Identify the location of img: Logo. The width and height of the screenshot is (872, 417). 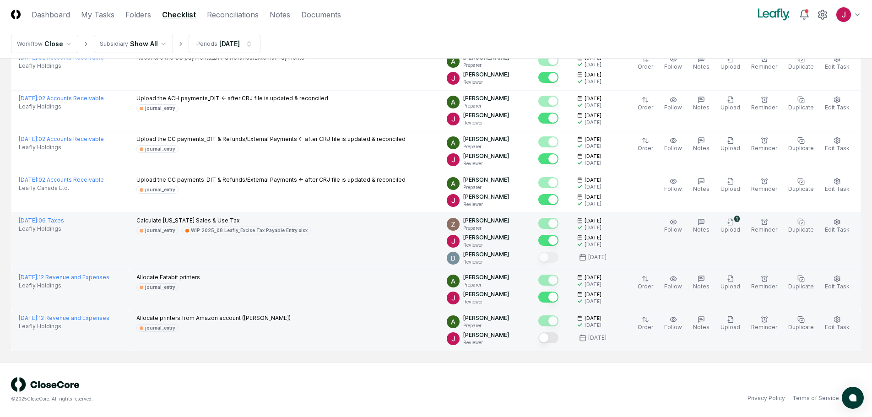
(16, 14).